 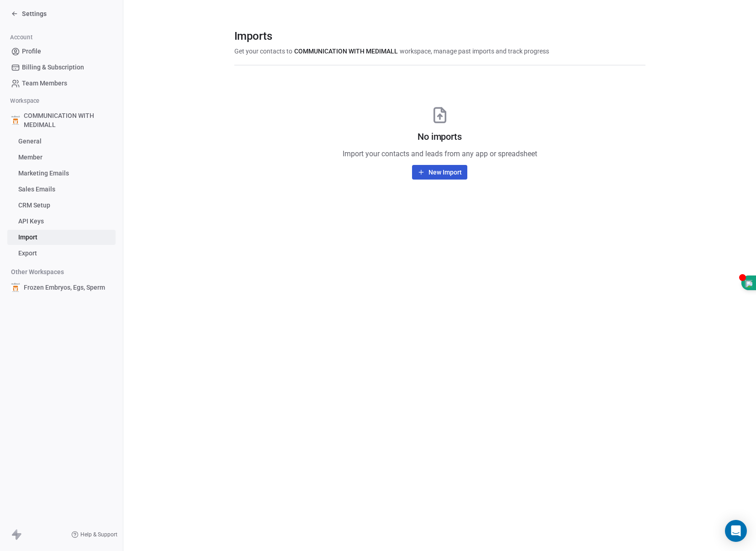 I want to click on span: Imports, so click(x=391, y=36).